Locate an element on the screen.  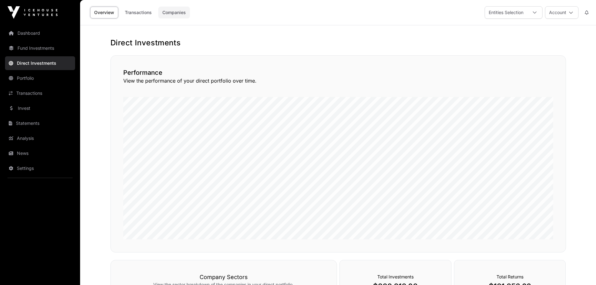
button: Account is located at coordinates (561, 13).